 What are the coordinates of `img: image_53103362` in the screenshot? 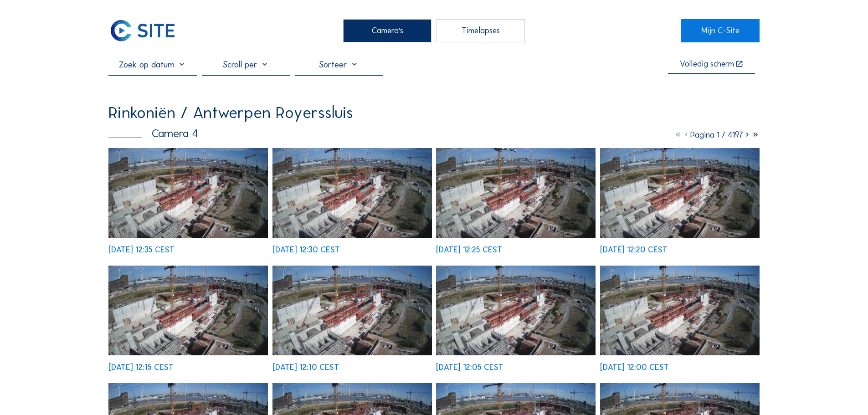 It's located at (680, 193).